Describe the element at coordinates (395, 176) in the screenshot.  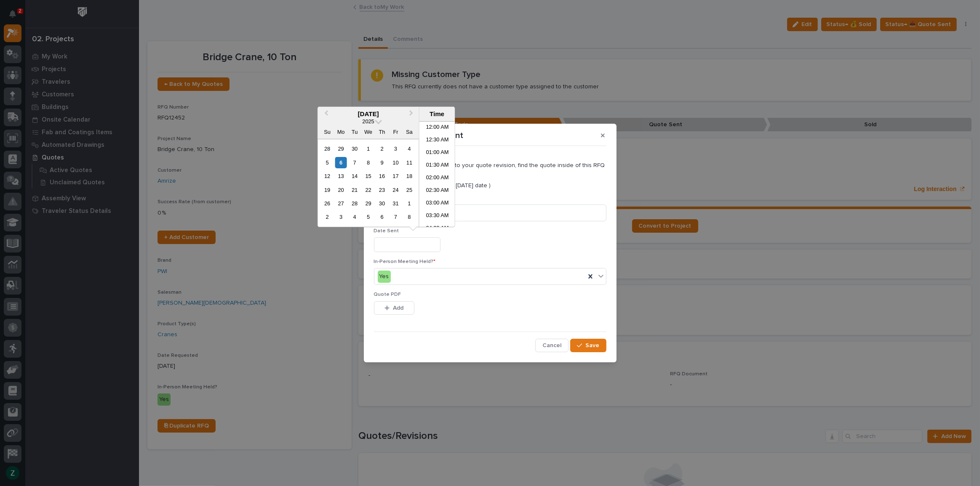
I see `div: Choose Friday, October 17th, 2025` at that location.